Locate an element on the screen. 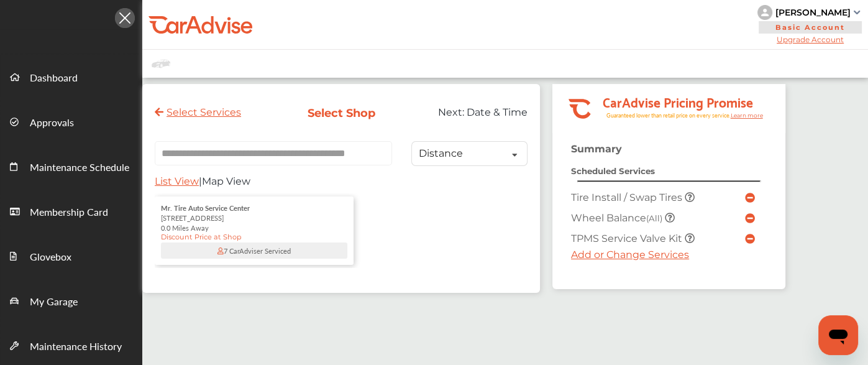 This screenshot has width=868, height=365. span: Glovebox is located at coordinates (50, 258).